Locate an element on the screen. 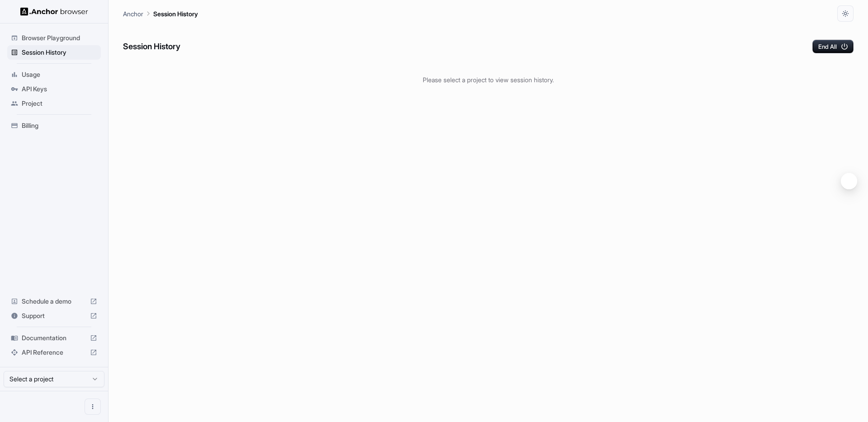  div: Project is located at coordinates (54, 103).